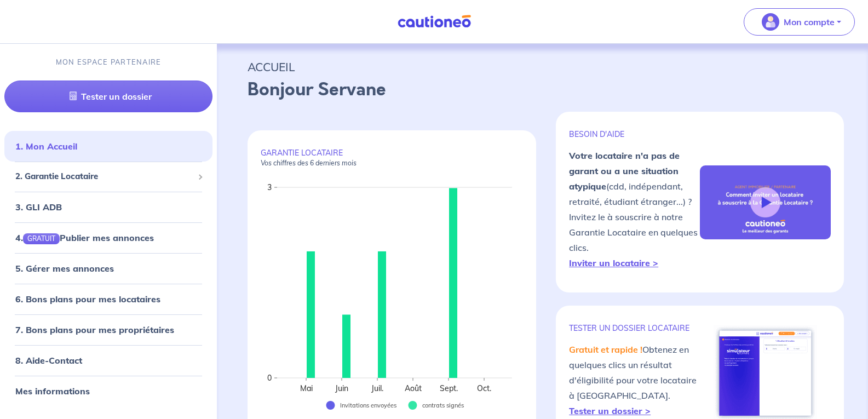 The height and width of the screenshot is (419, 868). Describe the element at coordinates (53, 391) in the screenshot. I see `a: Mes informations` at that location.